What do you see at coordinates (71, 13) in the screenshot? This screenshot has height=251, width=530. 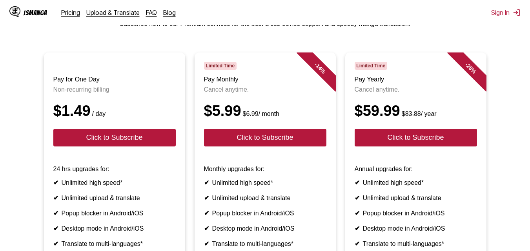 I see `a: Pricing` at bounding box center [71, 13].